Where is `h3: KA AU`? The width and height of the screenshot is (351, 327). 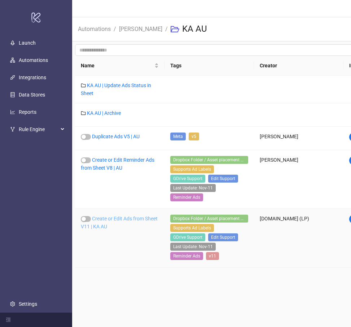 h3: KA AU is located at coordinates (194, 29).